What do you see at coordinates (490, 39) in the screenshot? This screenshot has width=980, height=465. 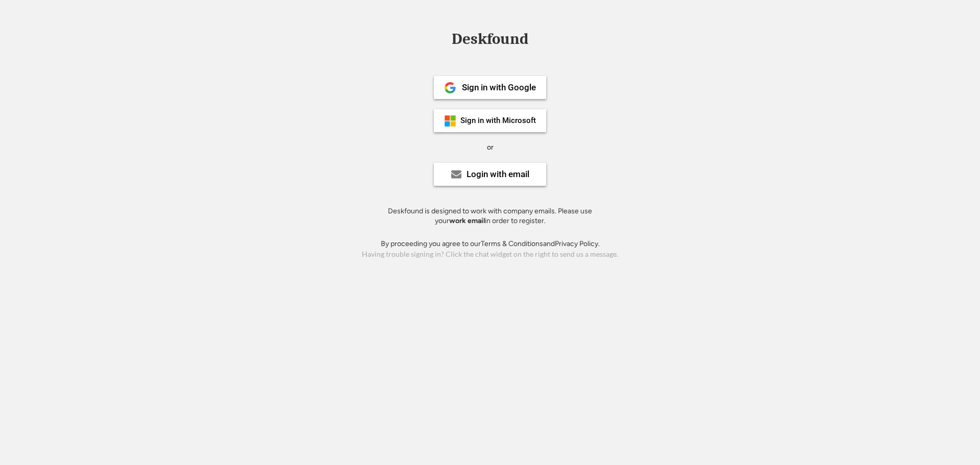 I see `div: Deskfound` at bounding box center [490, 39].